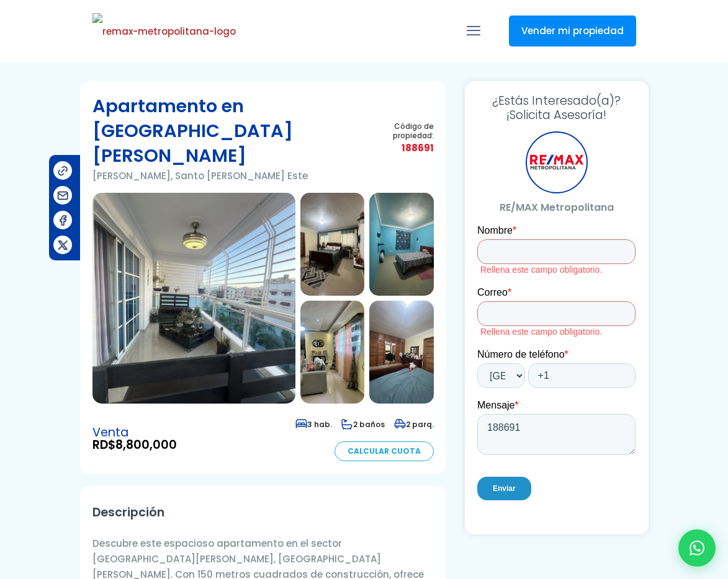  Describe the element at coordinates (135, 445) in the screenshot. I see `span: RD$` at that location.